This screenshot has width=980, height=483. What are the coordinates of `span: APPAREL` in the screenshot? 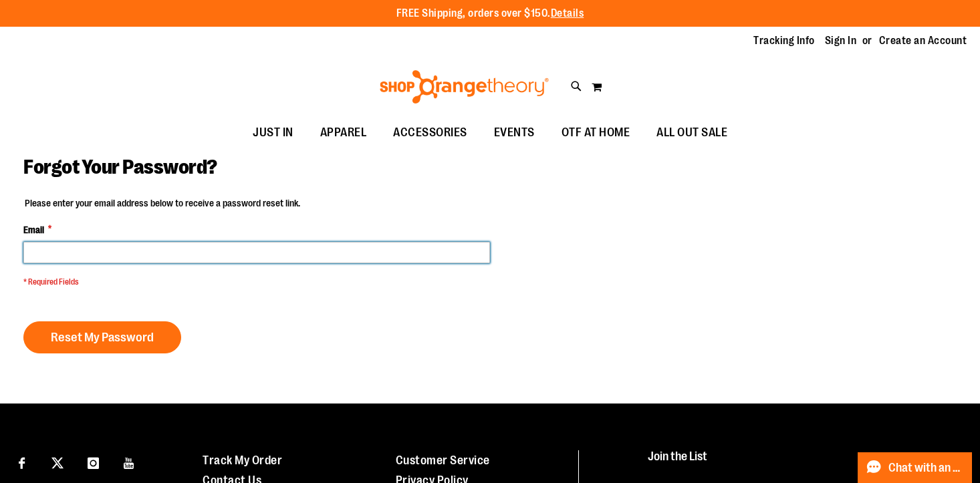 It's located at (343, 132).